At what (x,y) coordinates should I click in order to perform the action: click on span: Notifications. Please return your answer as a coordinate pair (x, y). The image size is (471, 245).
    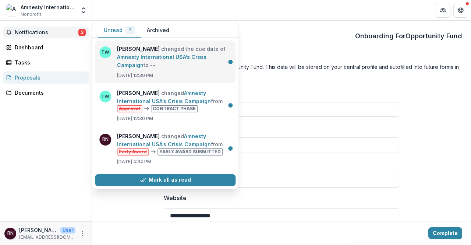
    Looking at the image, I should click on (46, 32).